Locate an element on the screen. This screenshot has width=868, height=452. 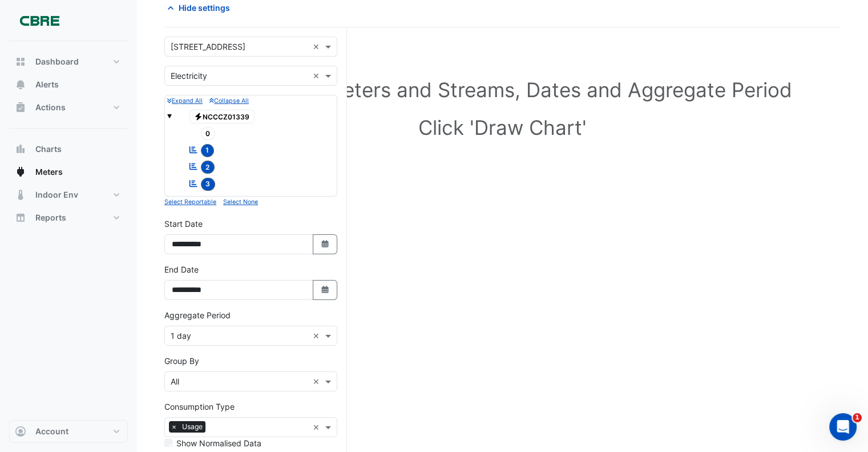
label: Start Date is located at coordinates (183, 223).